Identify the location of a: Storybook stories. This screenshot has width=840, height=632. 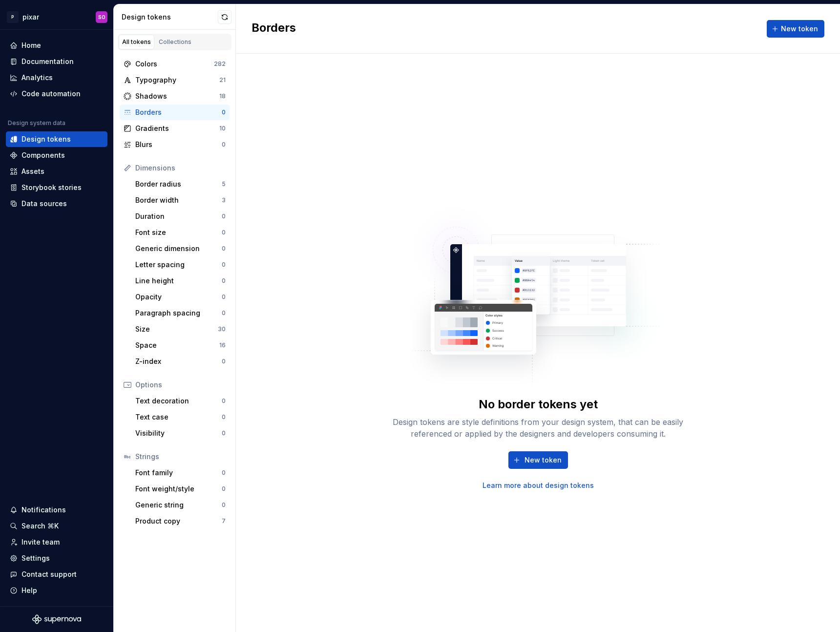
(56, 188).